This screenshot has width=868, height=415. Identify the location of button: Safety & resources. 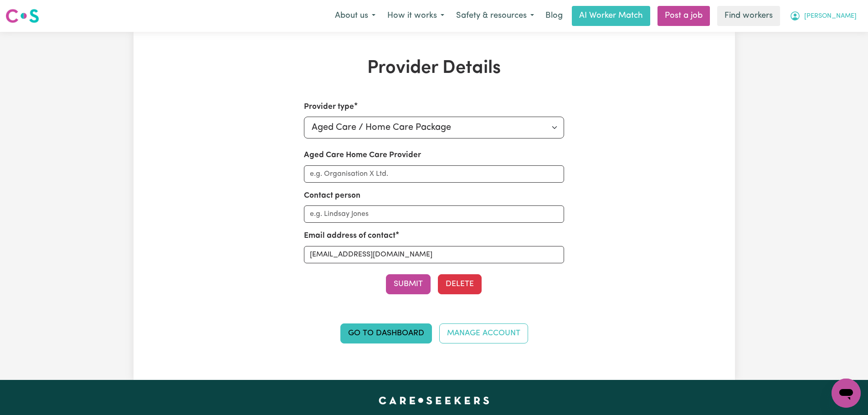
(495, 16).